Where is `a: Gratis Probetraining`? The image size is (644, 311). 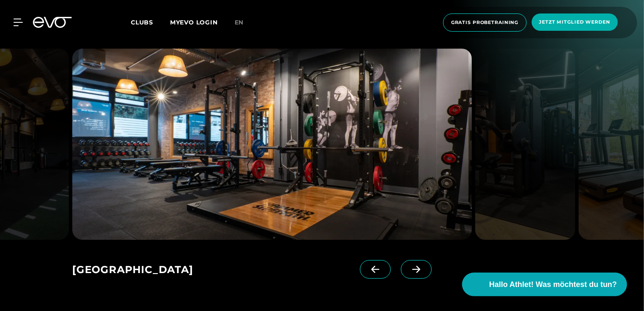
a: Gratis Probetraining is located at coordinates (485, 23).